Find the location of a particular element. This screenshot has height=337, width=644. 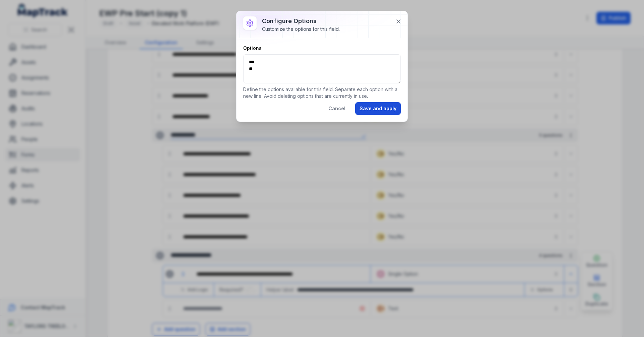

div: Customize the options for this field. is located at coordinates (301, 29).